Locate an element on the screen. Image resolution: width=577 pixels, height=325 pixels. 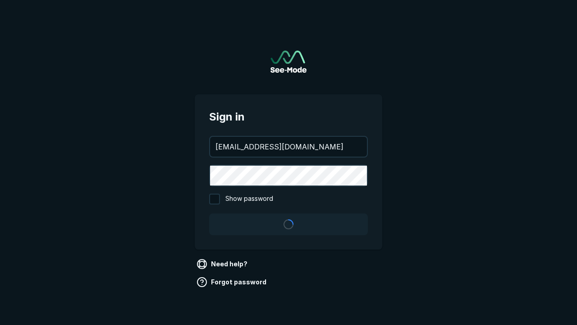
img: See-Mode Logo is located at coordinates (289, 61).